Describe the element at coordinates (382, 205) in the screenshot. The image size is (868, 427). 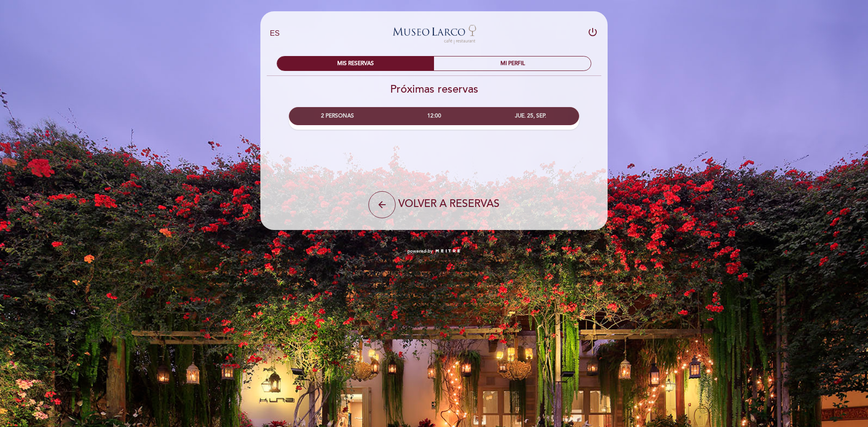
I see `i: arrow_back` at that location.